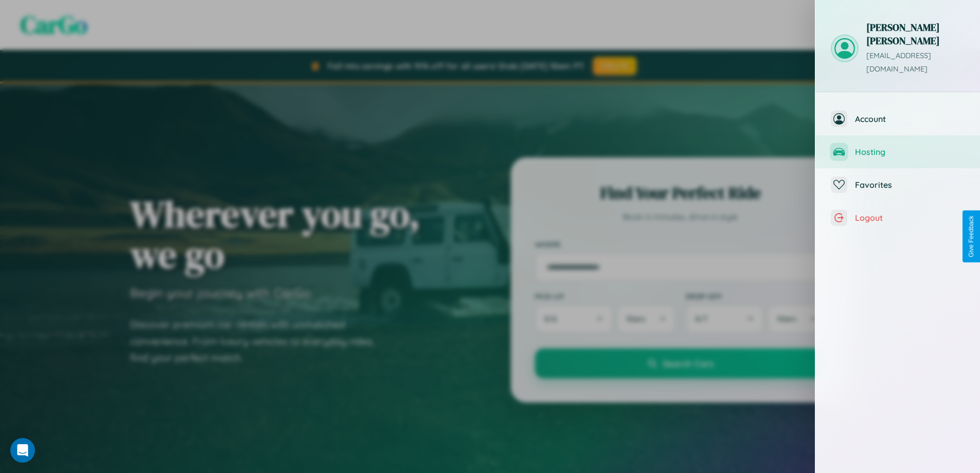 The image size is (980, 473). I want to click on button: Logout, so click(898, 218).